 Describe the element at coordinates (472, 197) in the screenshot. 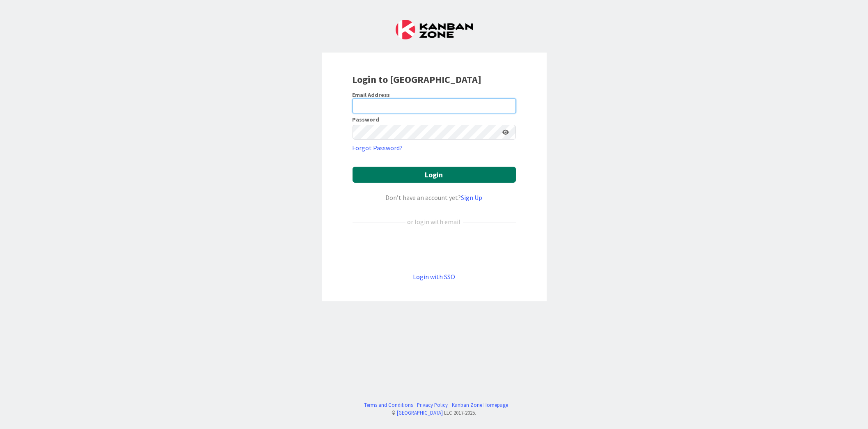

I see `a: Sign Up` at that location.